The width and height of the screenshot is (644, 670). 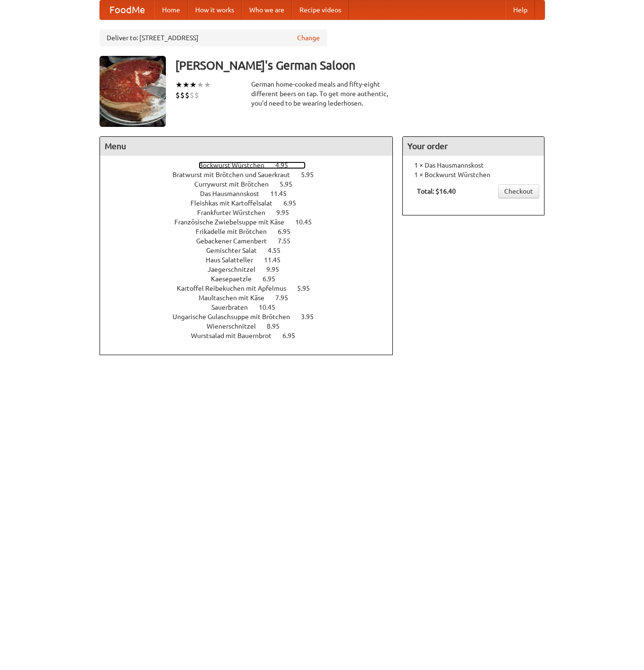 What do you see at coordinates (251, 336) in the screenshot?
I see `a: Wurstsalad mit Bauernbrot 6.95` at bounding box center [251, 336].